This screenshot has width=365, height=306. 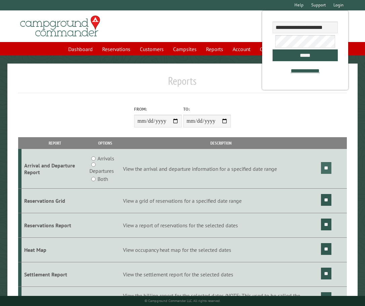 I want to click on a: Reports, so click(x=215, y=49).